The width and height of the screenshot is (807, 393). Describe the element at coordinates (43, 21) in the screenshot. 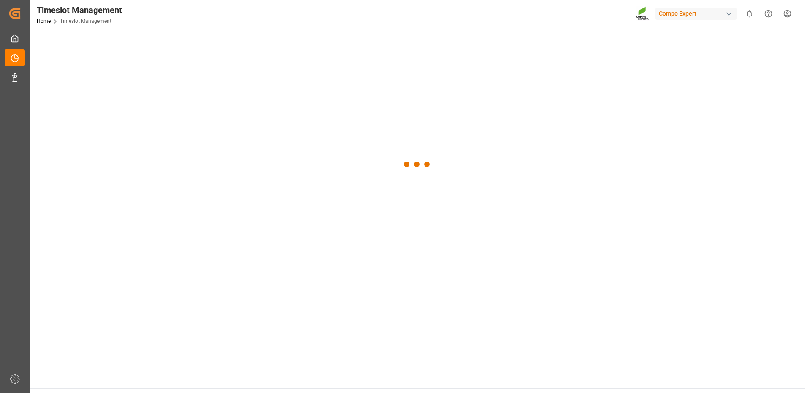

I see `a: Home` at that location.